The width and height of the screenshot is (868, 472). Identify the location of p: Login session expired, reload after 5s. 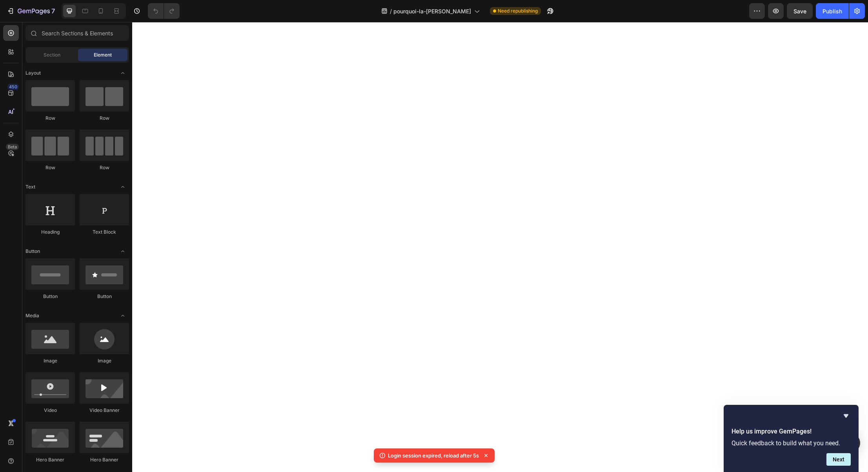
(434, 456).